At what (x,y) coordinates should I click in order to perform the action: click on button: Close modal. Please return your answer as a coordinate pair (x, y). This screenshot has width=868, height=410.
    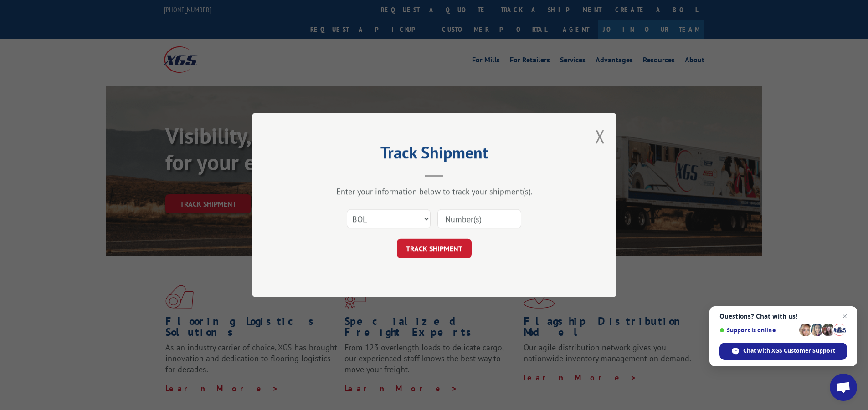
    Looking at the image, I should click on (600, 136).